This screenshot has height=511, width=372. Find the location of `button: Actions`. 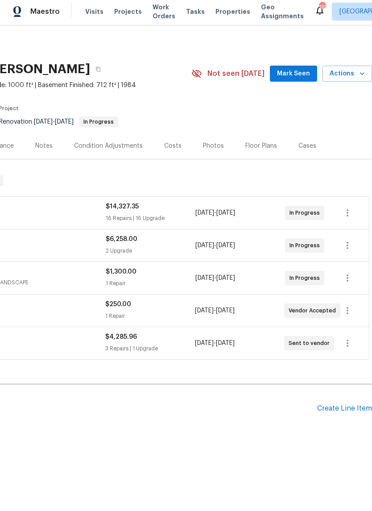

button: Actions is located at coordinates (347, 76).